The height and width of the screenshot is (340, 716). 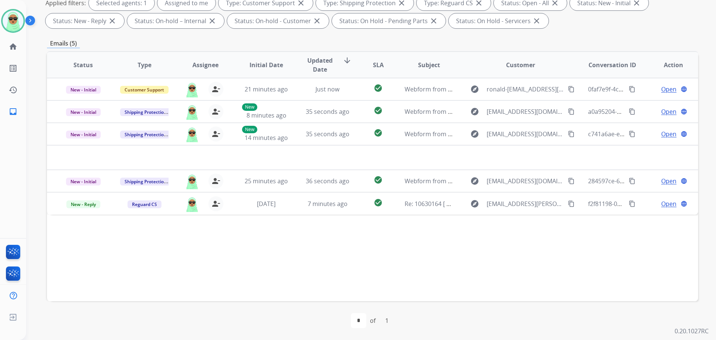 What do you see at coordinates (85, 21) in the screenshot?
I see `div: Status: New - Reply` at bounding box center [85, 21].